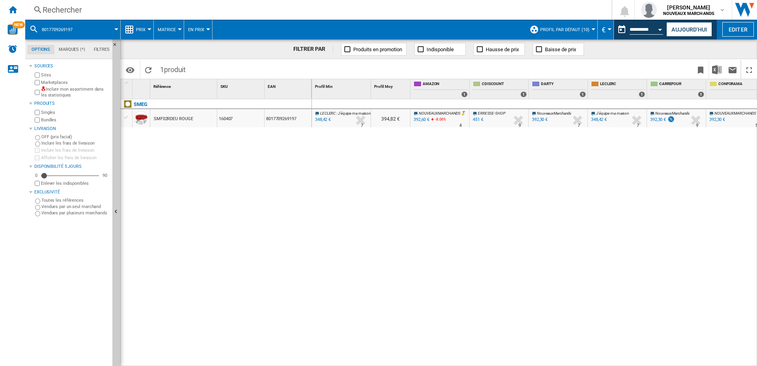 This screenshot has width=757, height=366. What do you see at coordinates (677, 89) in the screenshot?
I see `div: CARREFOUR 1 offers sold by CARREFOUR` at bounding box center [677, 89].